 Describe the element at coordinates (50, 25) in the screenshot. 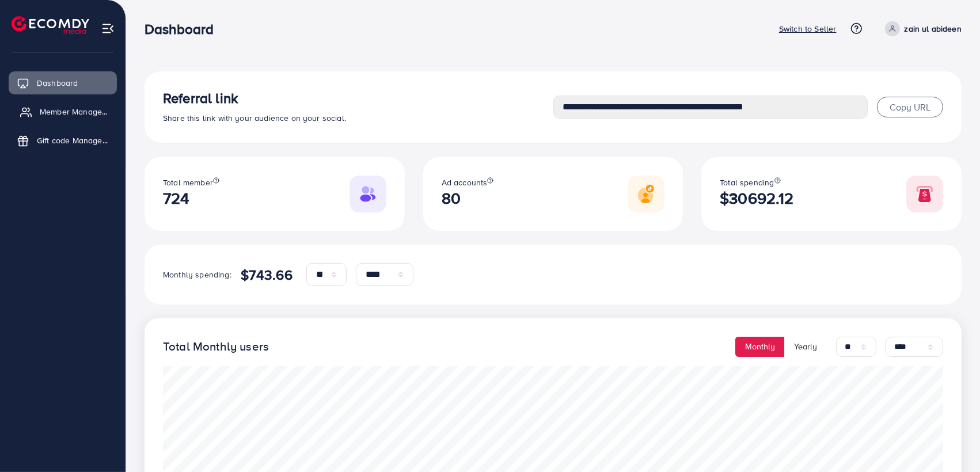

I see `a: logo` at that location.